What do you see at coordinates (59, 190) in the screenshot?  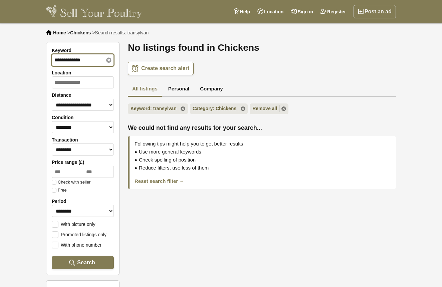 I see `label: Free` at bounding box center [59, 190].